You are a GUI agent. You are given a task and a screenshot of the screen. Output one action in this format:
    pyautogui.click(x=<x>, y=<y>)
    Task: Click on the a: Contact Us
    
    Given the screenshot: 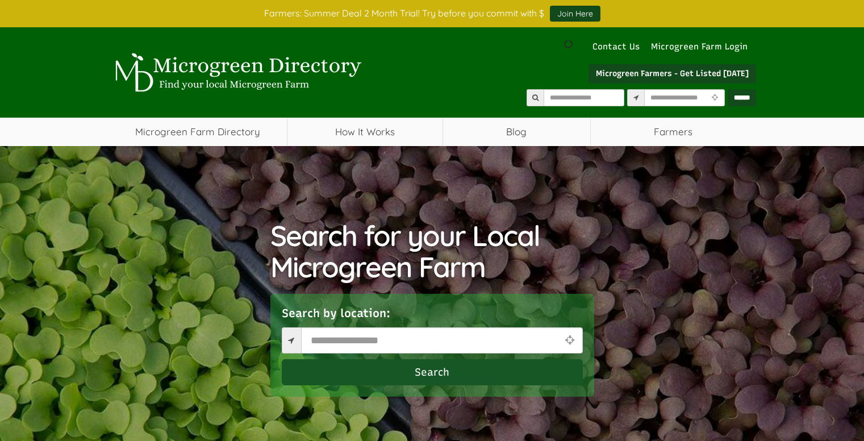 What is the action you would take?
    pyautogui.click(x=616, y=47)
    